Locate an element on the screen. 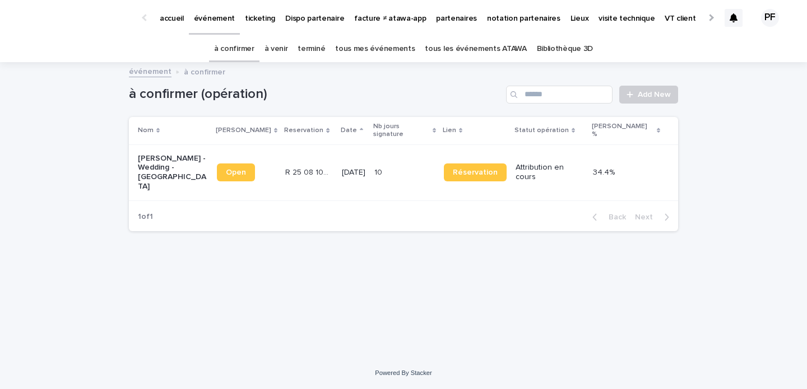 The height and width of the screenshot is (389, 807). a: Add New is located at coordinates (648, 95).